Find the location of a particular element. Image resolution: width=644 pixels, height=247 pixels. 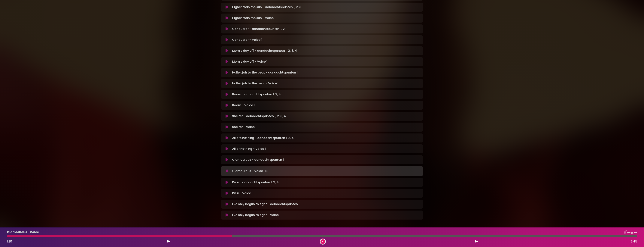

img: waveform4.gif is located at coordinates (267, 171).